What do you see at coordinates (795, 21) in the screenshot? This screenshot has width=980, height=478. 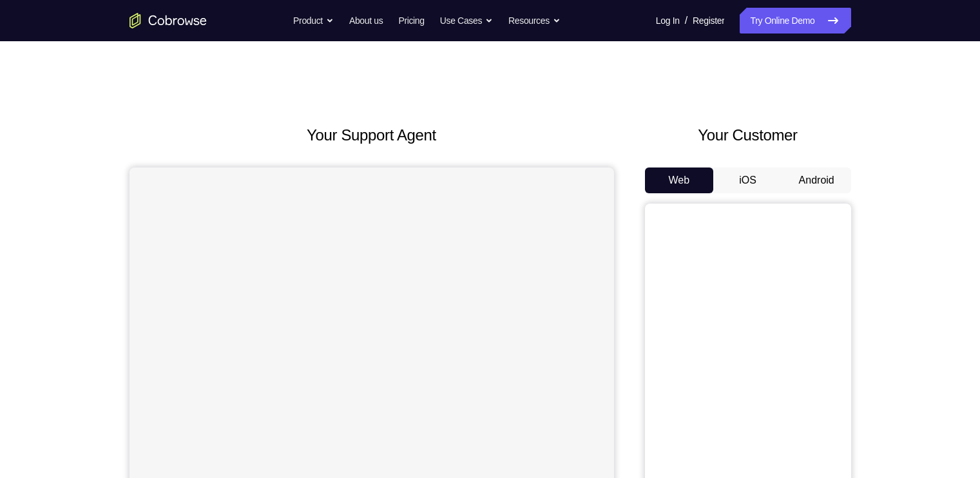 I see `a: Try Online Demo` at bounding box center [795, 21].